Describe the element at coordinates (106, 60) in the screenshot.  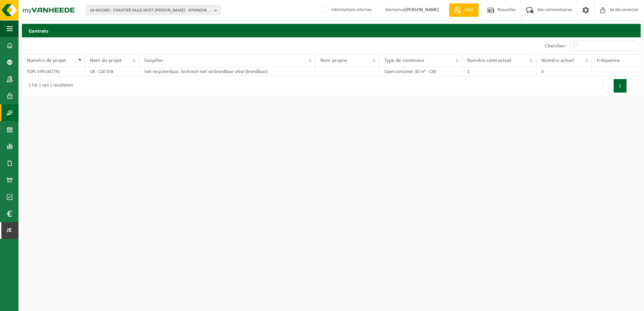
I see `span: Nom du projet` at that location.